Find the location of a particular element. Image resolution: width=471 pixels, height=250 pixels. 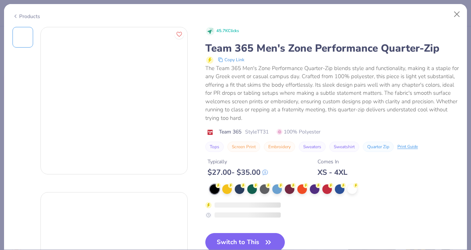

div: $ 27.00 - $ 35.00 is located at coordinates (238, 172).